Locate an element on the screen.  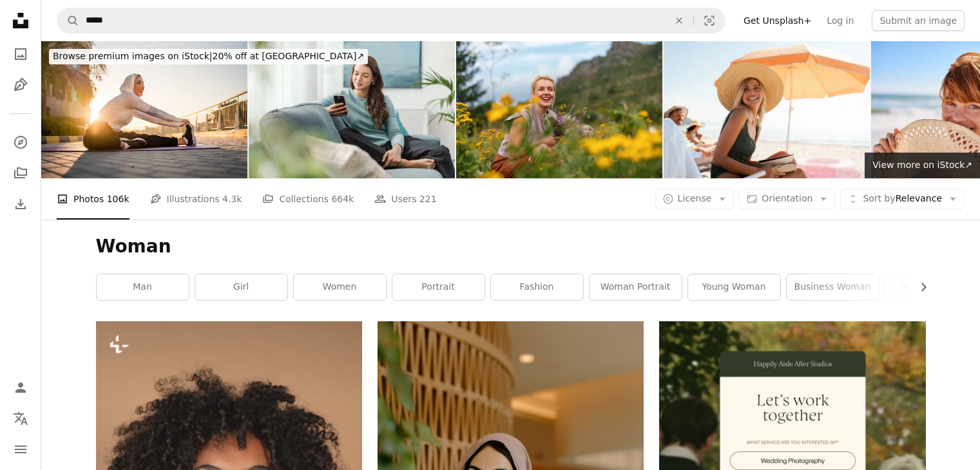
a: Collections is located at coordinates (21, 173).